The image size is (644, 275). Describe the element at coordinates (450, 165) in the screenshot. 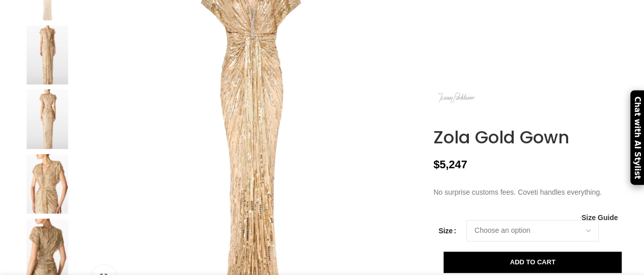

I see `bdi: 5,247` at that location.